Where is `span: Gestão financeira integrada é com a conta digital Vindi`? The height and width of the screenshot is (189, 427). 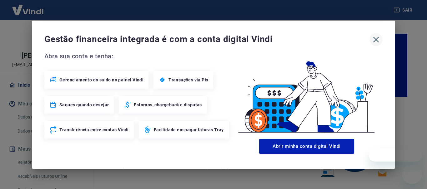
span: Gestão financeira integrada é com a conta digital Vindi is located at coordinates (207, 39).